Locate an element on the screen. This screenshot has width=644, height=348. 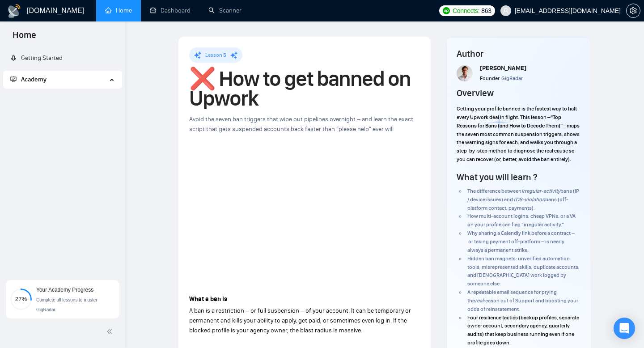
span: Connects: is located at coordinates (467, 11).